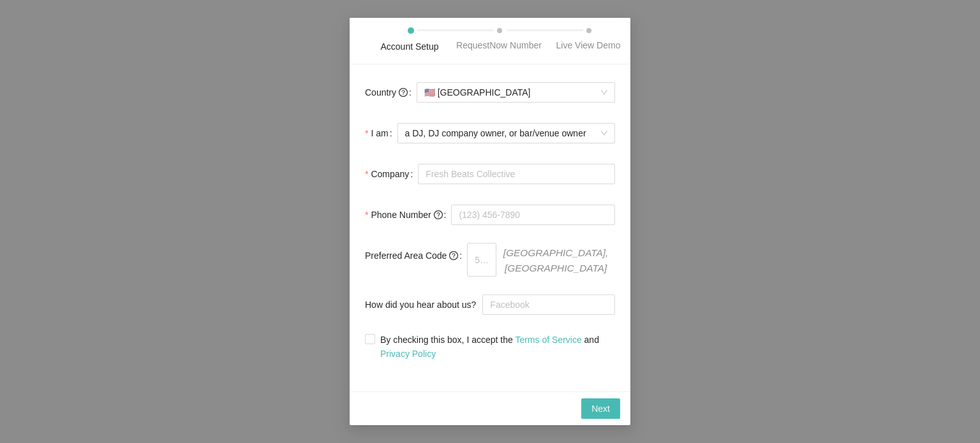 The image size is (980, 443). I want to click on input: (123) 456-7890, so click(533, 214).